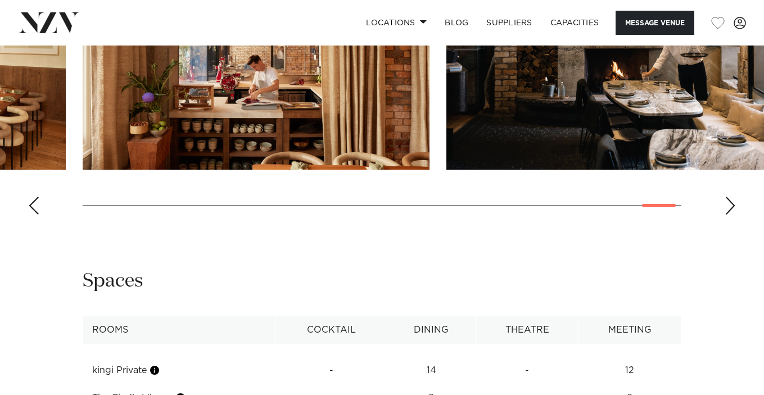  I want to click on th: Meeting, so click(629, 330).